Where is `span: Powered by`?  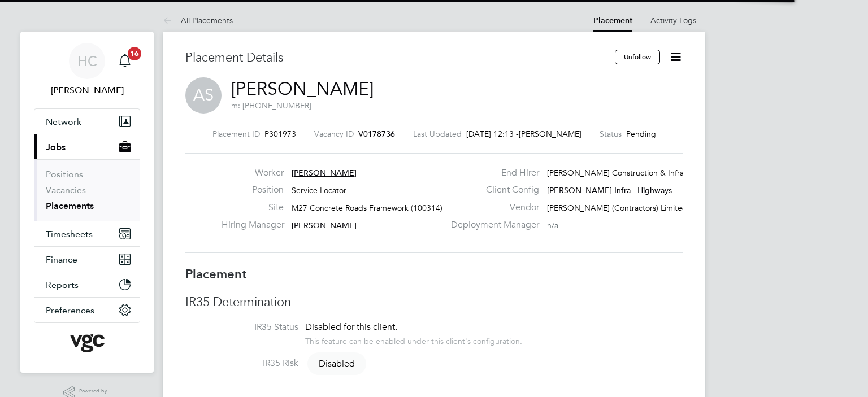
span: Powered by is located at coordinates (95, 391).